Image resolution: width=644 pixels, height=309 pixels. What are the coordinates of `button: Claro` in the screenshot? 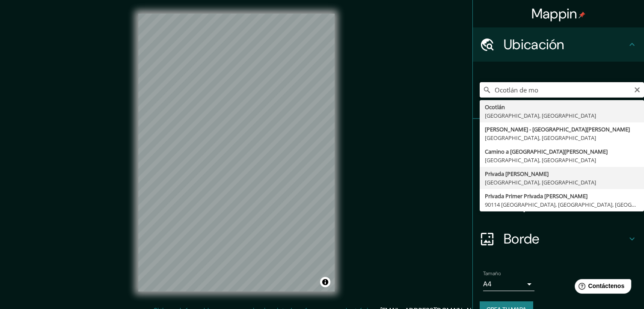 It's located at (637, 89).